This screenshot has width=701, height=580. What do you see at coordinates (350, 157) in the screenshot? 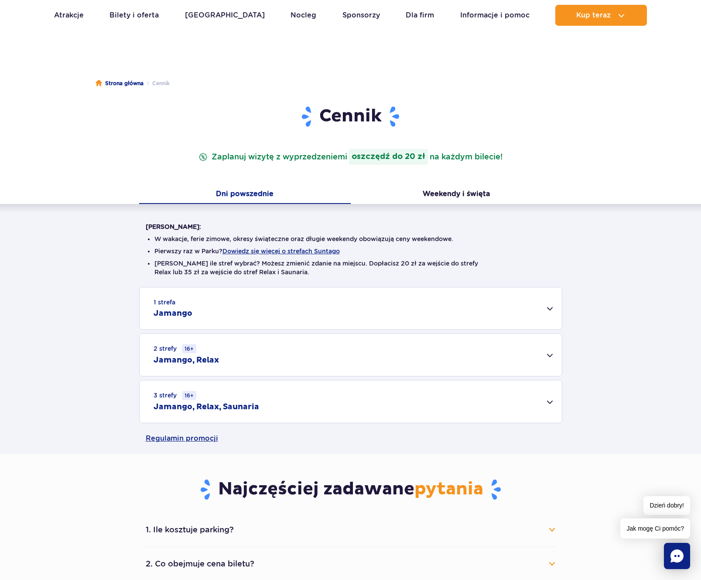
I see `p: Zaplanuj wizytę z wyprzedzeniem na każdym bilecie!` at bounding box center [350, 157].